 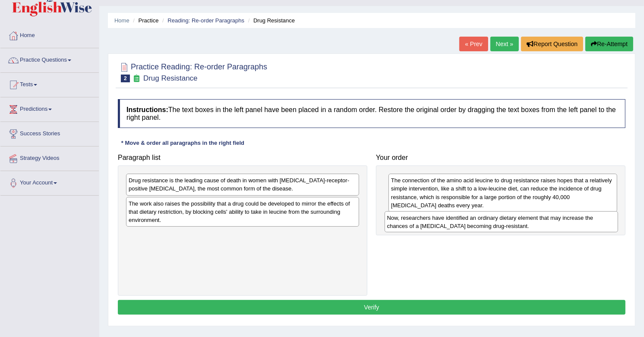 I want to click on div: Now, researchers have identified an ordinary dietary element that may increase the chances of a [..., so click(x=501, y=221).